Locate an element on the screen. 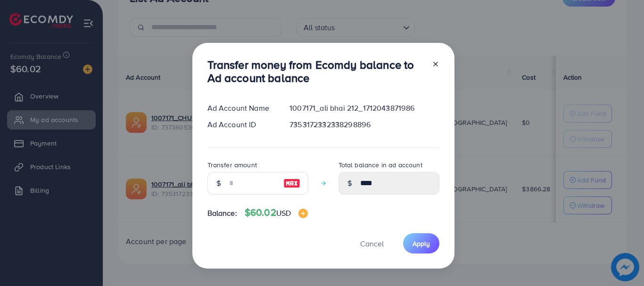  span: Apply is located at coordinates (421, 244).